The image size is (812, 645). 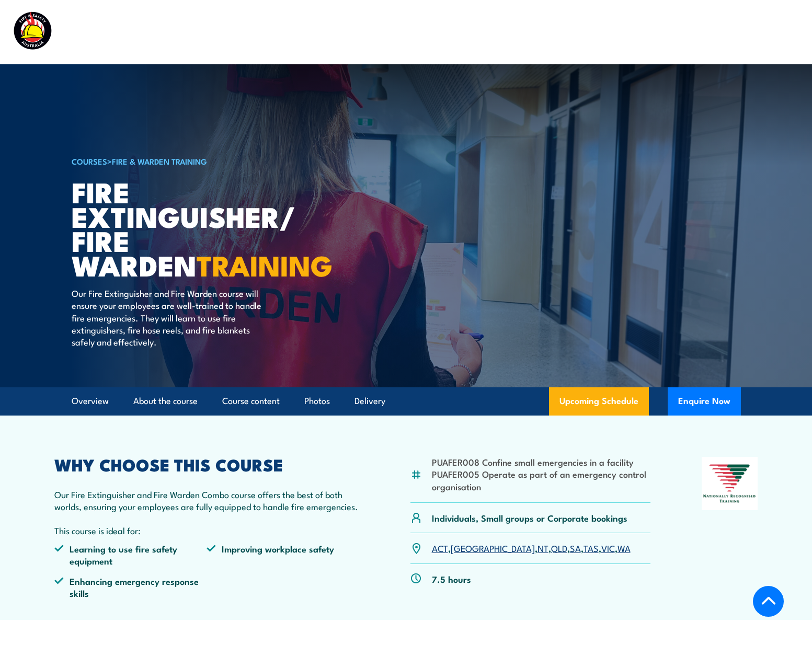 I want to click on a: NT, so click(x=542, y=548).